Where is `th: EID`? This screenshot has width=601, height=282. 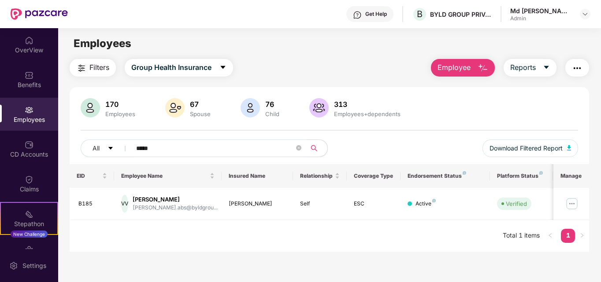
th: EID is located at coordinates (92, 176).